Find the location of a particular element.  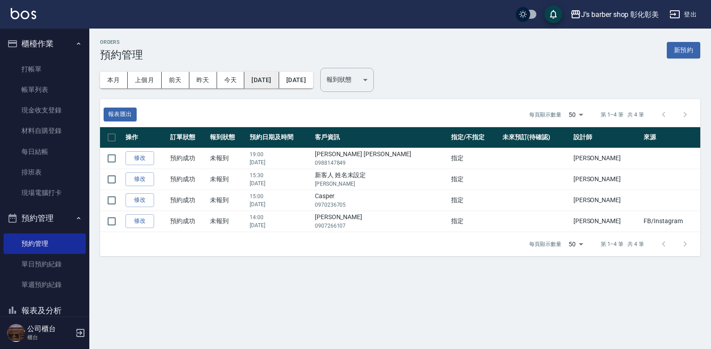

a: 預約管理 is located at coordinates (45, 244).